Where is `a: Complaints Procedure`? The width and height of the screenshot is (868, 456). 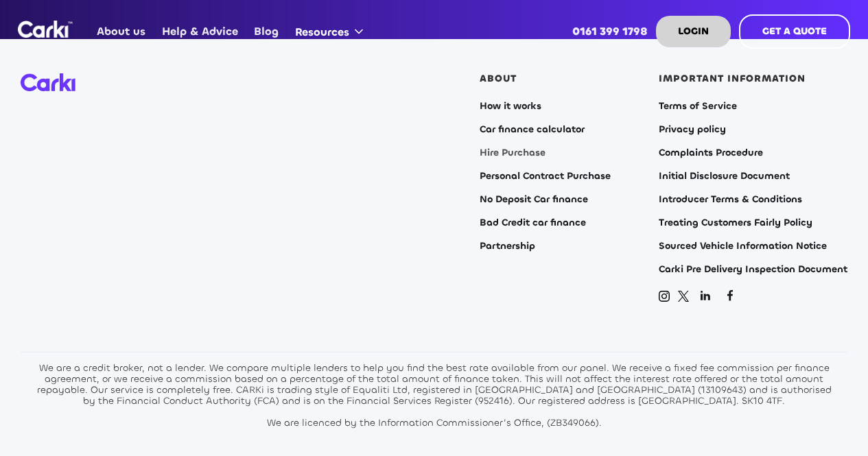
a: Complaints Procedure is located at coordinates (711, 153).